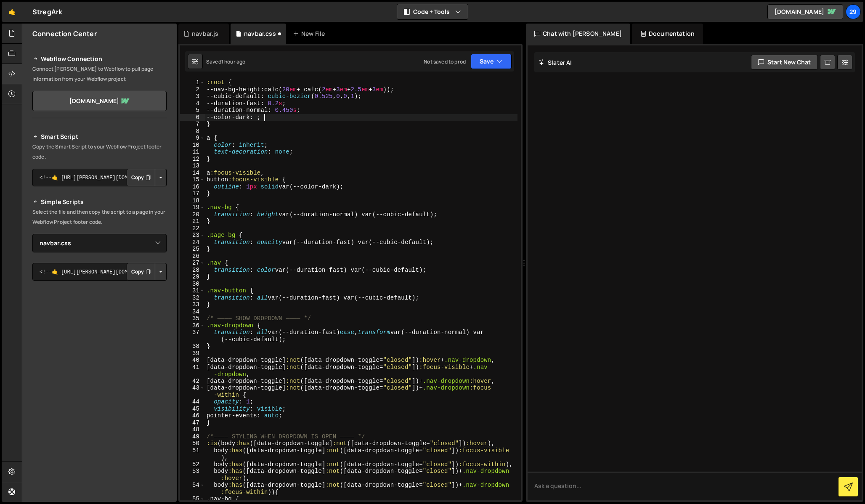 This screenshot has height=504, width=865. I want to click on div: 22, so click(192, 228).